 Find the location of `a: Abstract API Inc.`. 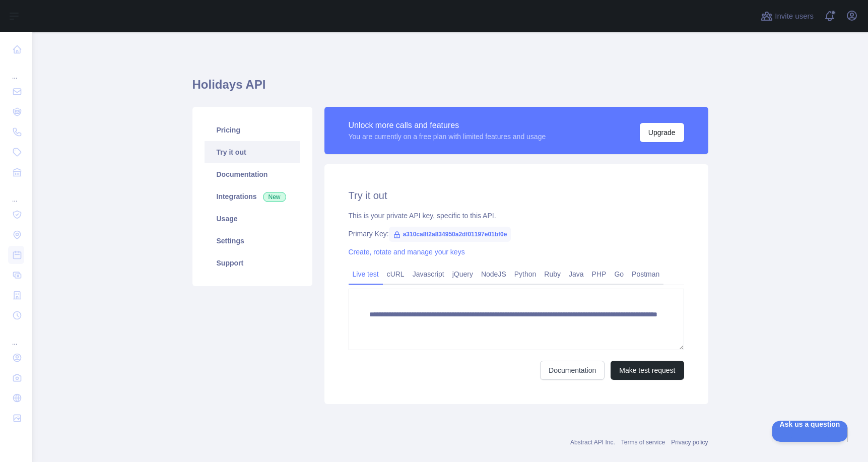

a: Abstract API Inc. is located at coordinates (593, 442).